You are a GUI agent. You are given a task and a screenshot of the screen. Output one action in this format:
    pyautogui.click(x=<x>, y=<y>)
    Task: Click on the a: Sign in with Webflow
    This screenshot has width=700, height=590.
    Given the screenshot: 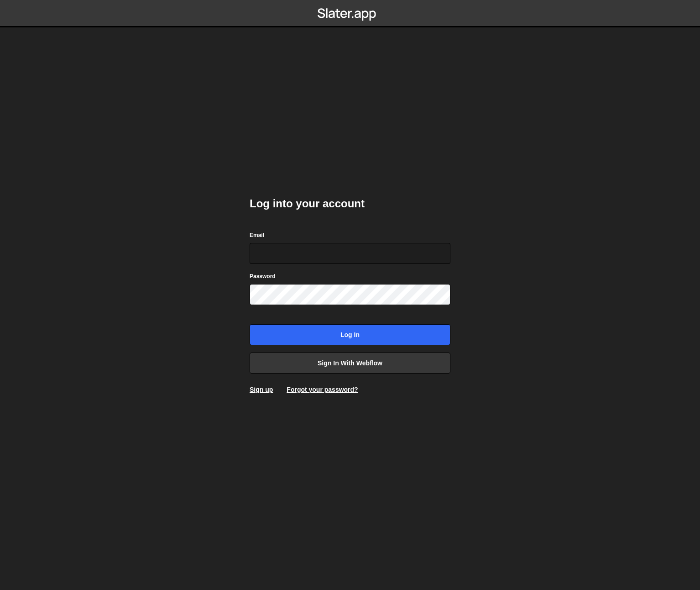 What is the action you would take?
    pyautogui.click(x=350, y=363)
    